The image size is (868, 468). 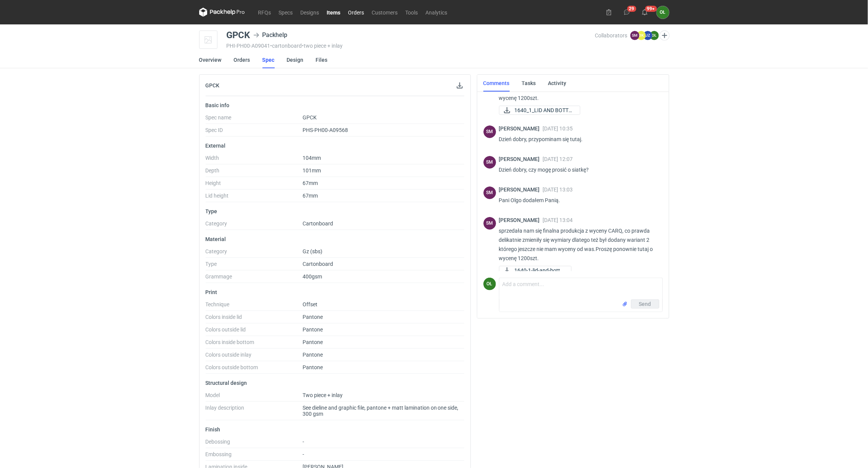 I want to click on div: 1640_1_LID AND BOTTOM + INLAY_GC1 300_400_V2 (1).pdf, so click(x=537, y=110).